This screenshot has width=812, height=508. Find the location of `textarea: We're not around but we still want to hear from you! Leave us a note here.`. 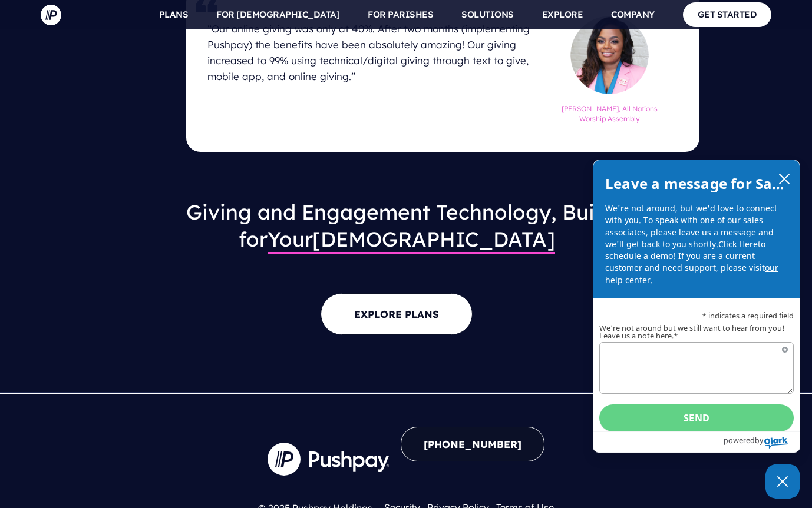

textarea: We're not around but we still want to hear from you! Leave us a note here. is located at coordinates (696, 368).